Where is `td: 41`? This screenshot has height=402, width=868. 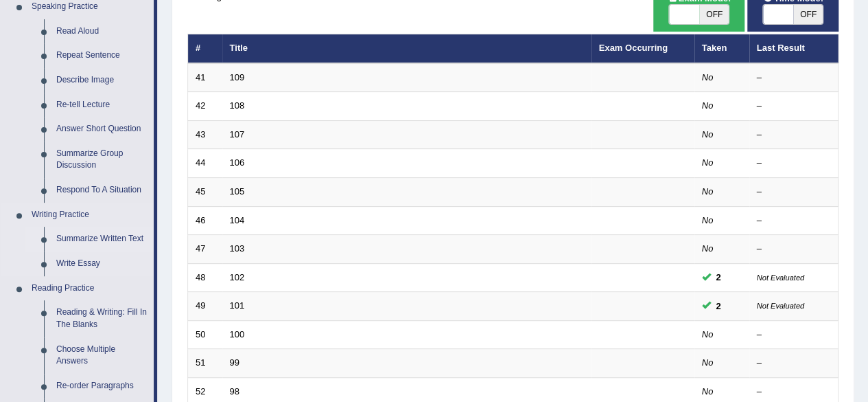 td: 41 is located at coordinates (205, 78).